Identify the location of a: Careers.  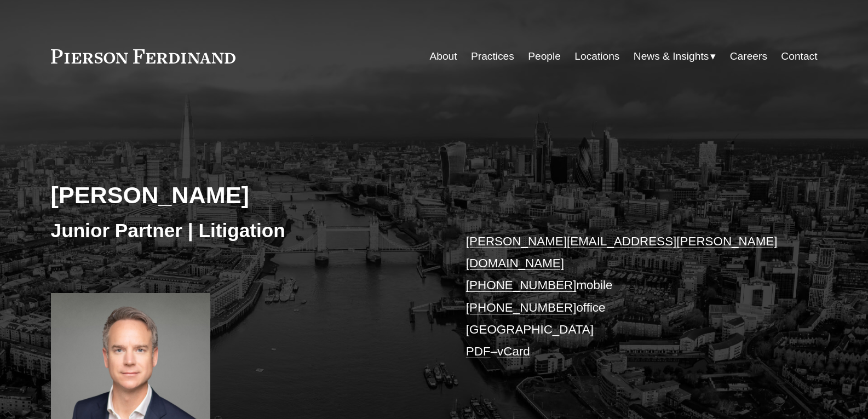
(748, 57).